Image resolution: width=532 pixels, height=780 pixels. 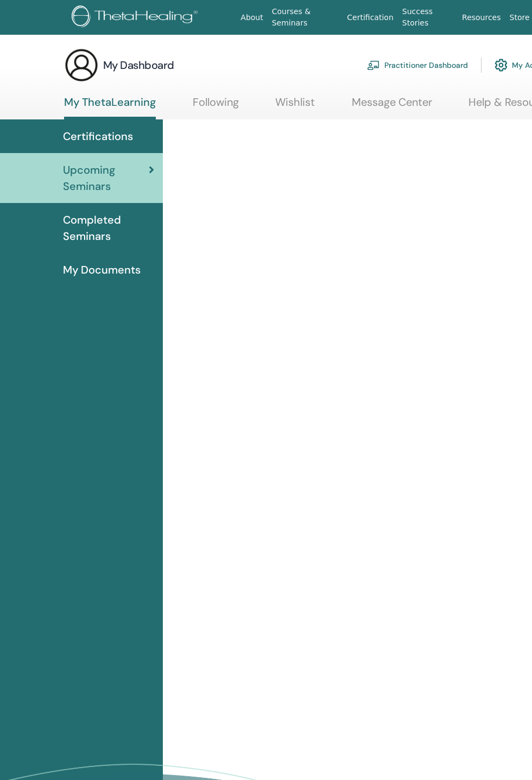 I want to click on a: Wishlist, so click(x=295, y=106).